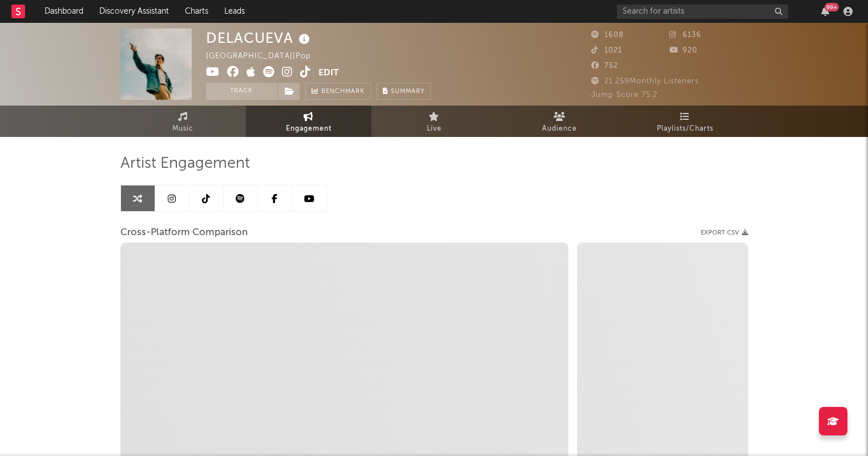  What do you see at coordinates (559, 129) in the screenshot?
I see `span: Audience` at bounding box center [559, 129].